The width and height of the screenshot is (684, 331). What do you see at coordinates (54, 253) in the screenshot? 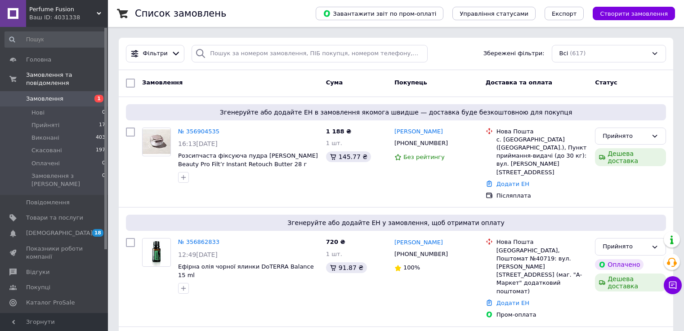
I see `span: Показники роботи компанії` at bounding box center [54, 253].